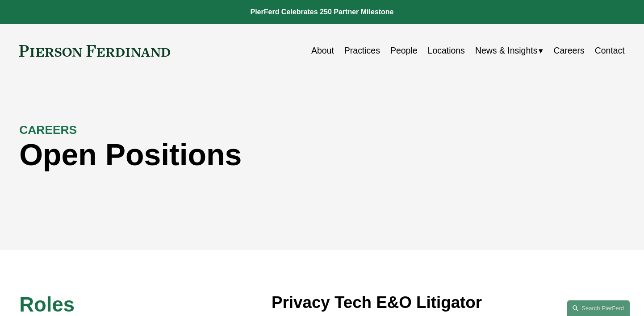 This screenshot has width=644, height=316. What do you see at coordinates (322, 50) in the screenshot?
I see `a: About` at bounding box center [322, 50].